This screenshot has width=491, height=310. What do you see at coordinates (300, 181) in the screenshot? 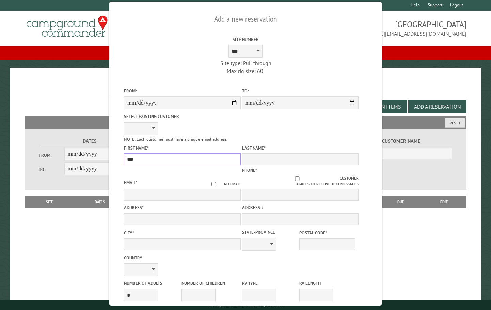
I see `label: Customer agrees to receive text messages` at bounding box center [300, 181].